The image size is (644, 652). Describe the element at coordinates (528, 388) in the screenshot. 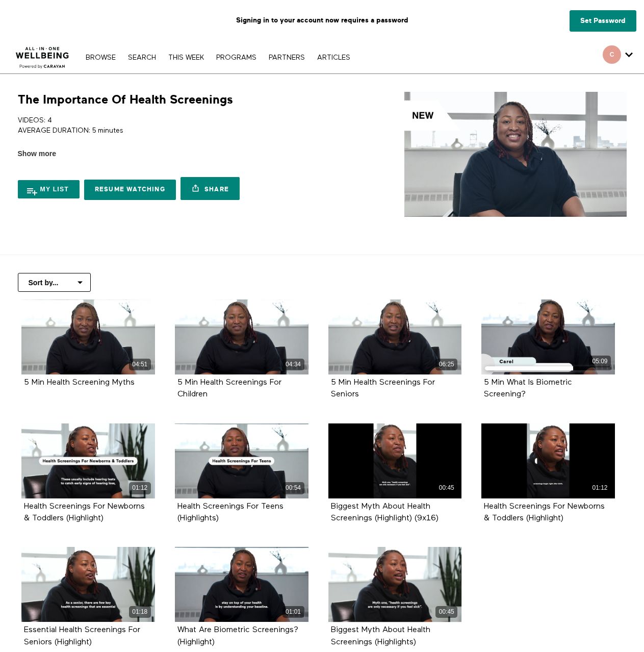

I see `a: 5 Min What Is Biometric Screening?` at that location.